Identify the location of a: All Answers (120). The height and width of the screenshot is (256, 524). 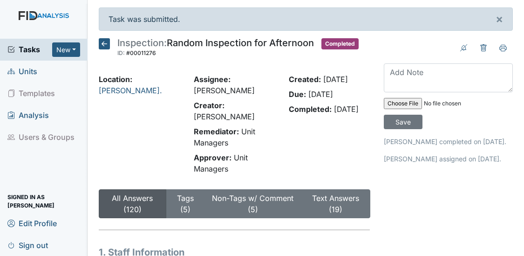
(132, 203).